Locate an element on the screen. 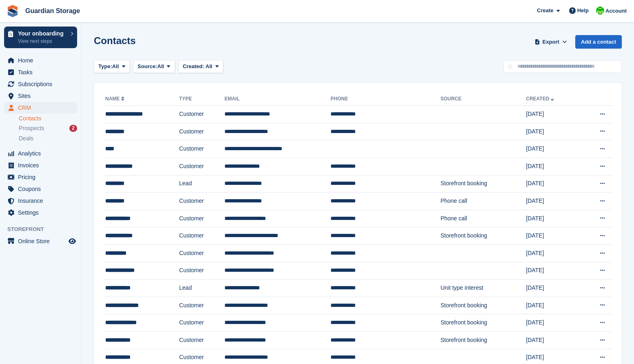 This screenshot has width=634, height=364. span: Account is located at coordinates (616, 11).